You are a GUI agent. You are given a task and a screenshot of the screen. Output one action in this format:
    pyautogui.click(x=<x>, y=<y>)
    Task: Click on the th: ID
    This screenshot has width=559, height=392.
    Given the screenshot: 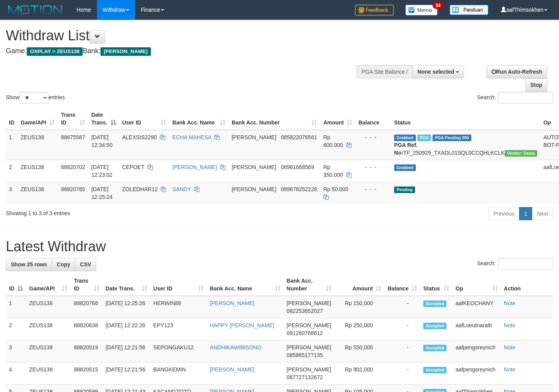 What is the action you would take?
    pyautogui.click(x=12, y=119)
    